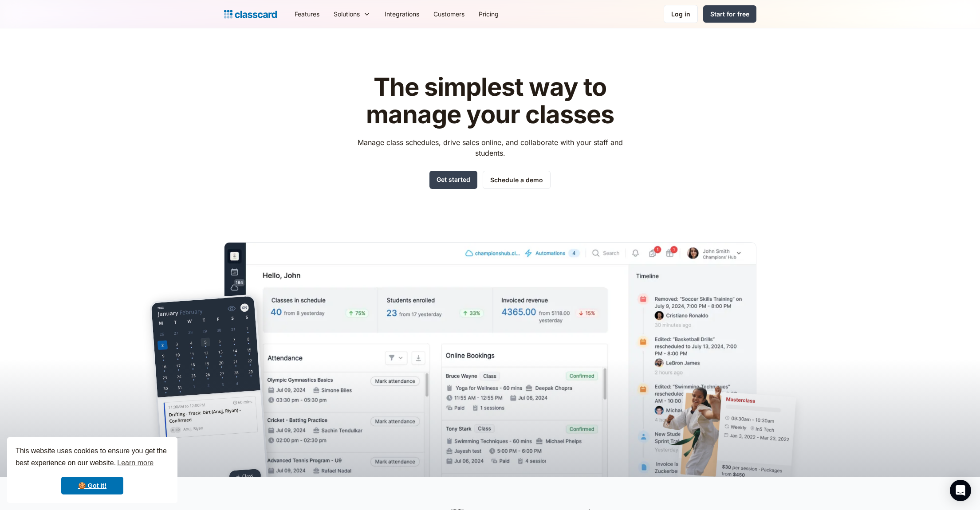  I want to click on a: Logo, so click(250, 14).